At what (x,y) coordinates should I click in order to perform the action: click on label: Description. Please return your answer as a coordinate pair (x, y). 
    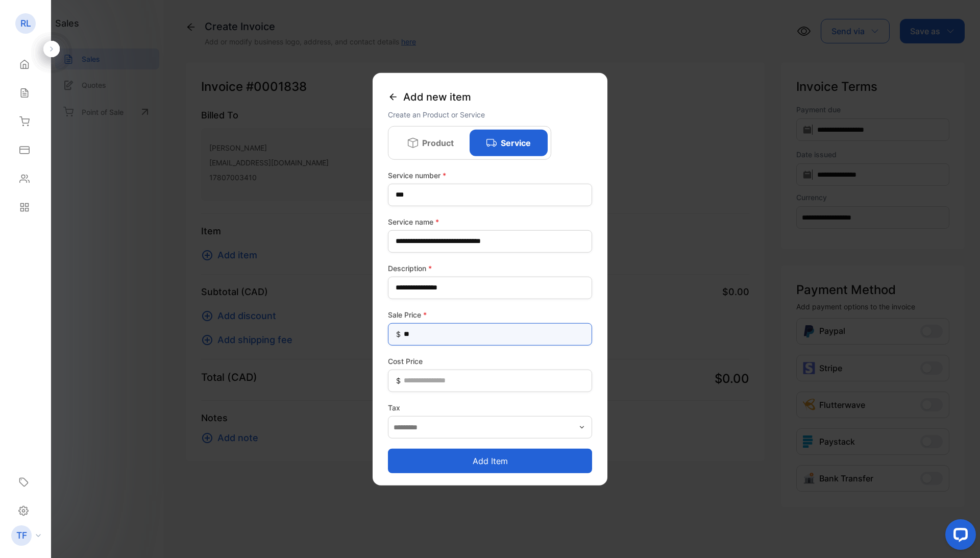
    Looking at the image, I should click on (490, 267).